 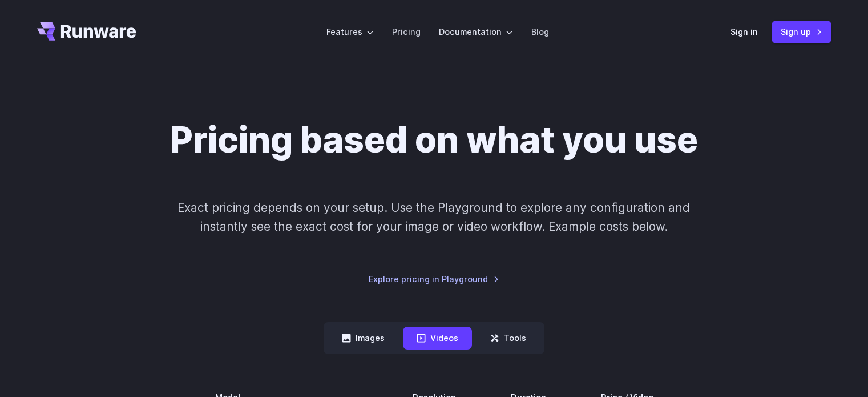 What do you see at coordinates (802, 31) in the screenshot?
I see `a: Sign up` at bounding box center [802, 31].